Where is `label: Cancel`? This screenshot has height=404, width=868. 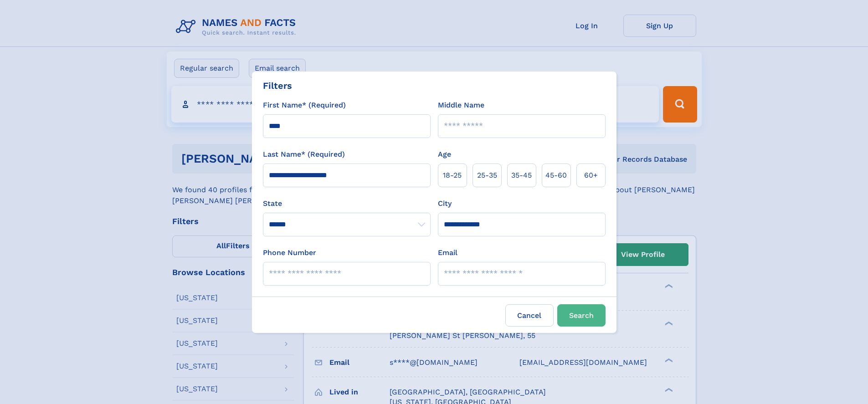
label: Cancel is located at coordinates (530, 315).